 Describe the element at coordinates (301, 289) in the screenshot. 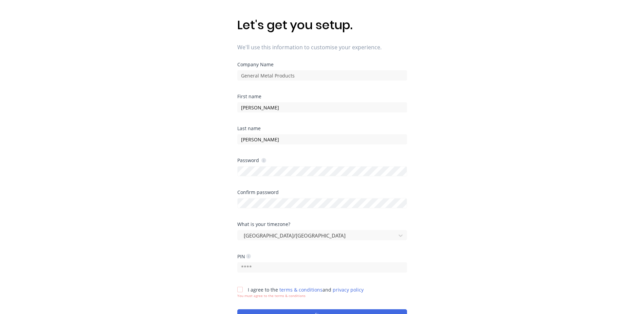

I see `a: terms & conditions` at that location.